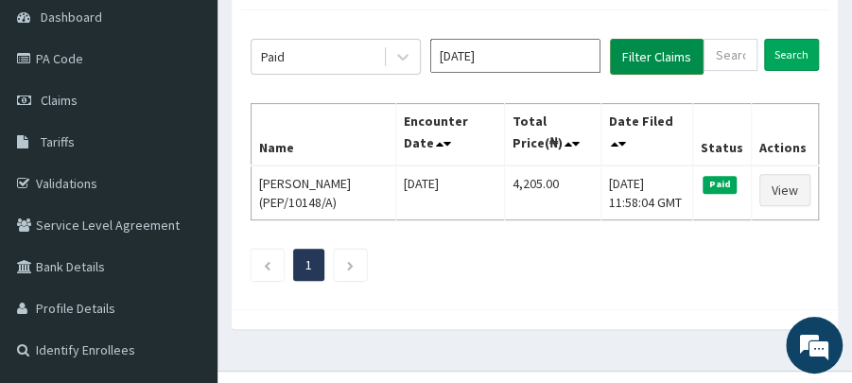 The height and width of the screenshot is (383, 852). Describe the element at coordinates (553, 193) in the screenshot. I see `td: 4,205.00` at that location.